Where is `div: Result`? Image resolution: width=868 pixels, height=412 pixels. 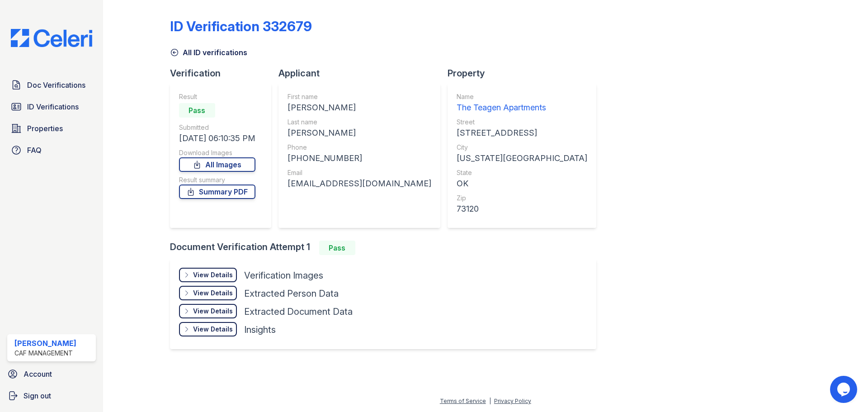 div: Result is located at coordinates (217, 97).